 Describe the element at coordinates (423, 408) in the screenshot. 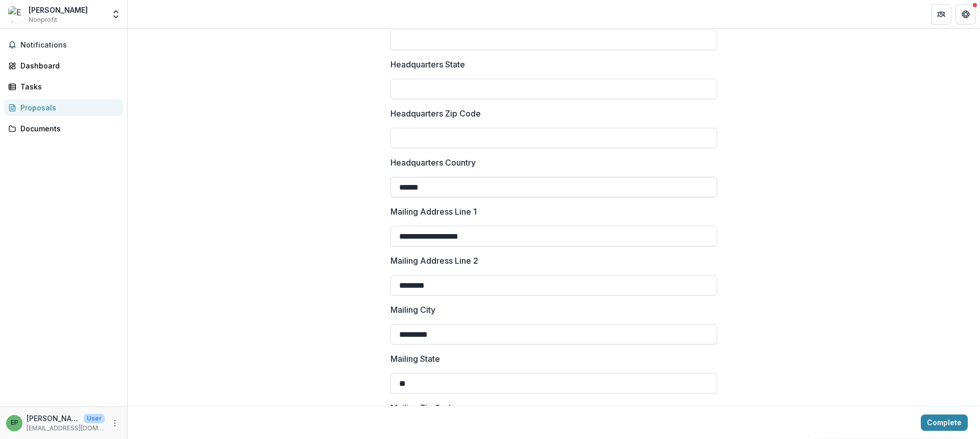

I see `p: Mailing Zip Code` at that location.